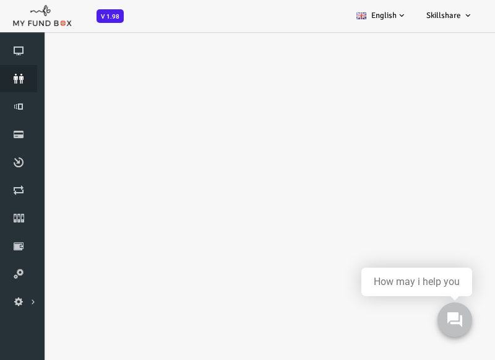  I want to click on img: mfboff.png, so click(42, 14).